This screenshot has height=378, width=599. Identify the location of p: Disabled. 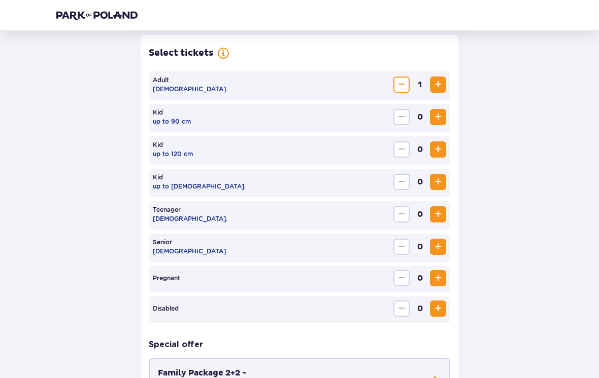
(165, 309).